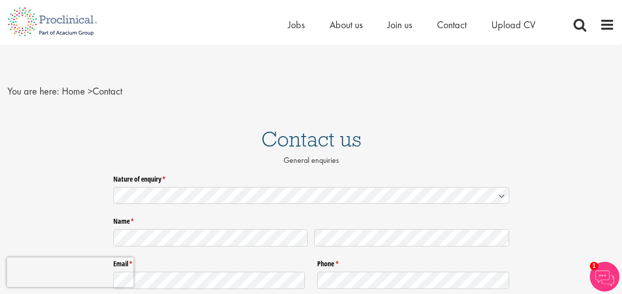  What do you see at coordinates (211, 238) in the screenshot?
I see `input: First` at bounding box center [211, 238].